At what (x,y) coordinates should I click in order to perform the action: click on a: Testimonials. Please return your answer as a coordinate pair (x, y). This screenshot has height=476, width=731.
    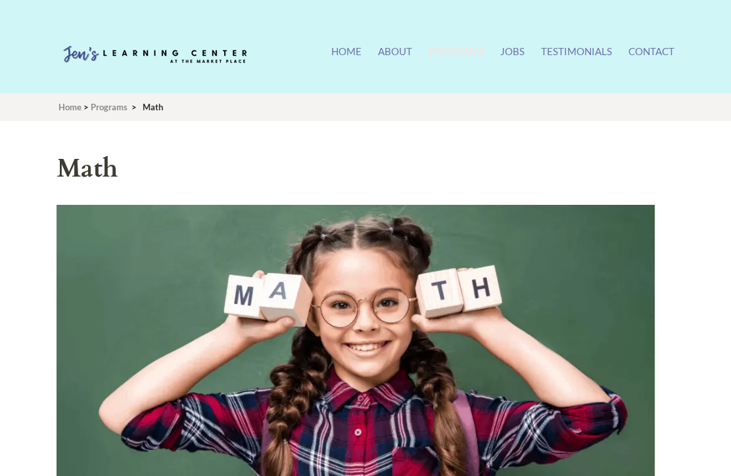
    Looking at the image, I should click on (576, 59).